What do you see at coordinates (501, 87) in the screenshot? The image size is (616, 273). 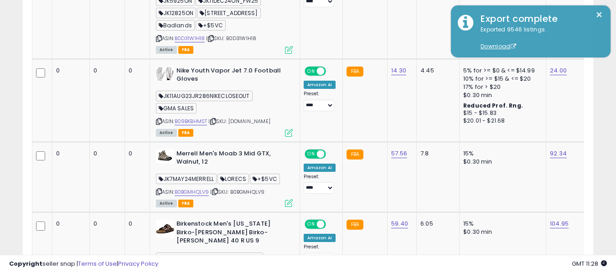 I see `div: 17% for > $20` at bounding box center [501, 87].